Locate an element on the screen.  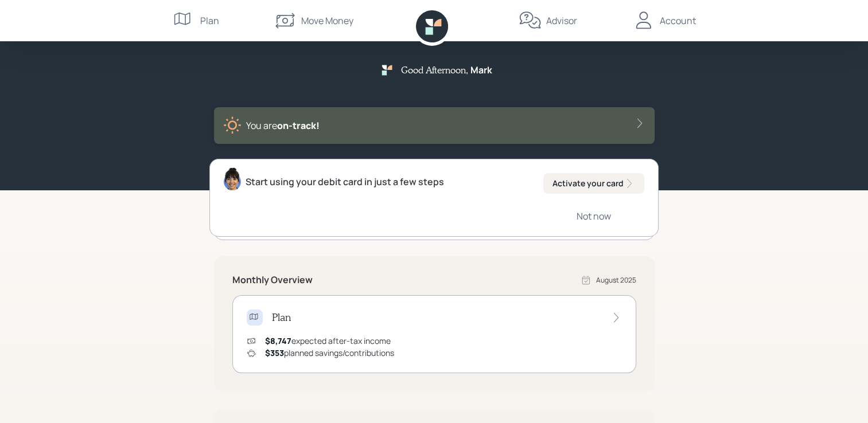
h5: Mark is located at coordinates (481, 70).